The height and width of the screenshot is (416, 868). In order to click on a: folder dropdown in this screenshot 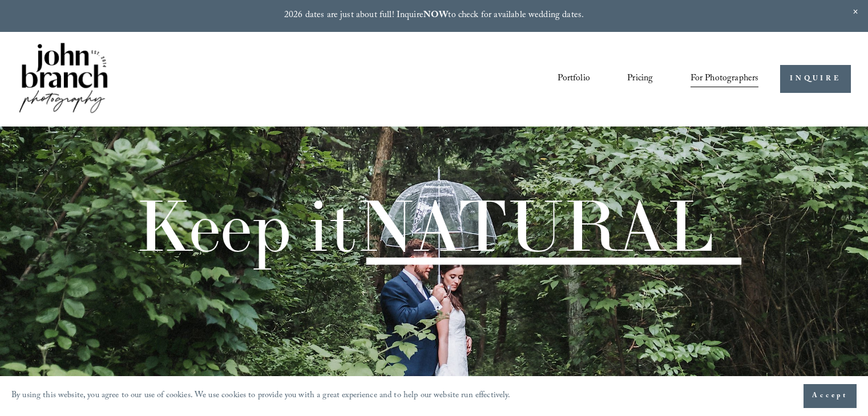, I will do `click(725, 79)`.